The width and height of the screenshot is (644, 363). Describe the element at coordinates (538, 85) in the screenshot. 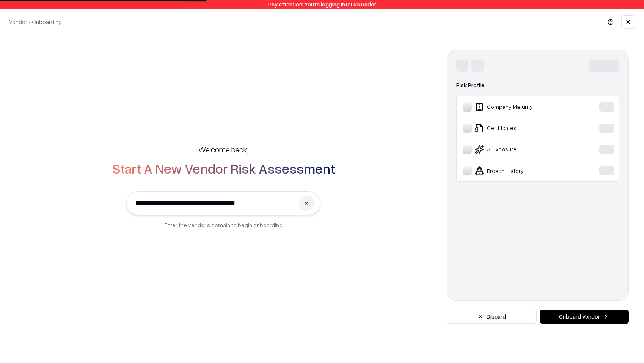

I see `div: Risk Profile` at that location.